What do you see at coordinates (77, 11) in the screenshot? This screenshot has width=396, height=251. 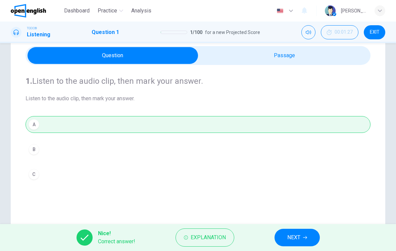 I see `span: Dashboard` at bounding box center [77, 11].